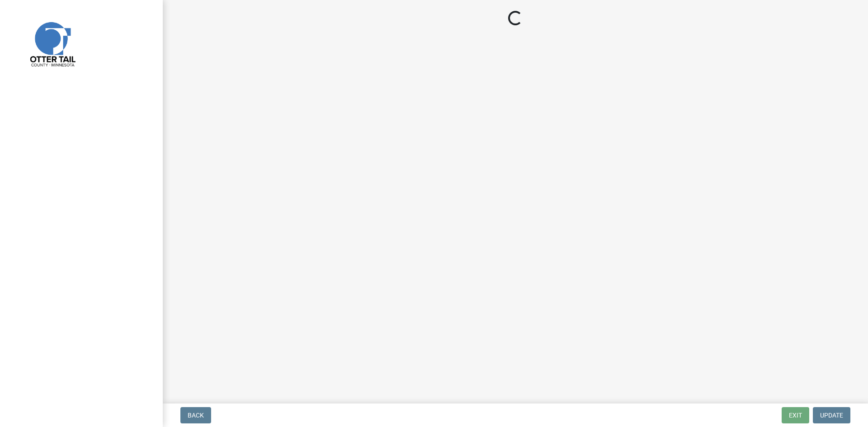 This screenshot has width=868, height=427. What do you see at coordinates (52, 43) in the screenshot?
I see `img: Otter Tail County, Minnesota` at bounding box center [52, 43].